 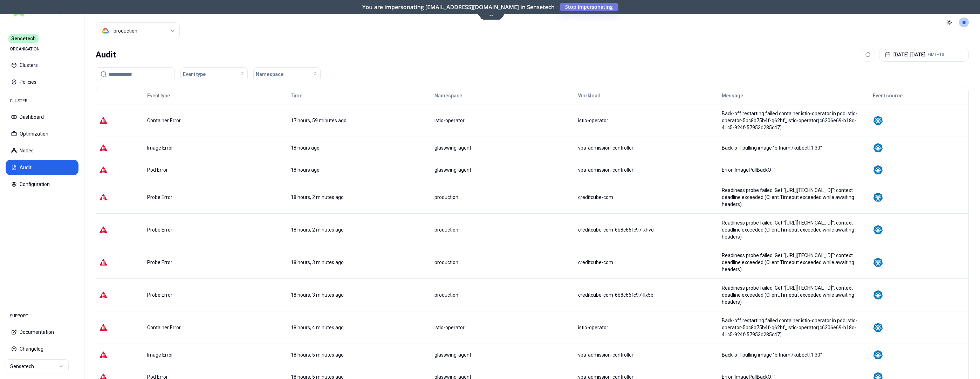 What do you see at coordinates (194, 74) in the screenshot?
I see `span: Event type` at bounding box center [194, 74].